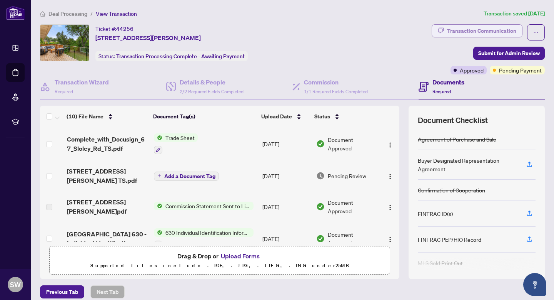 Image resolution: width=554 pixels, height=300 pixels. What do you see at coordinates (521, 70) in the screenshot?
I see `span: Pending Payment` at bounding box center [521, 70].